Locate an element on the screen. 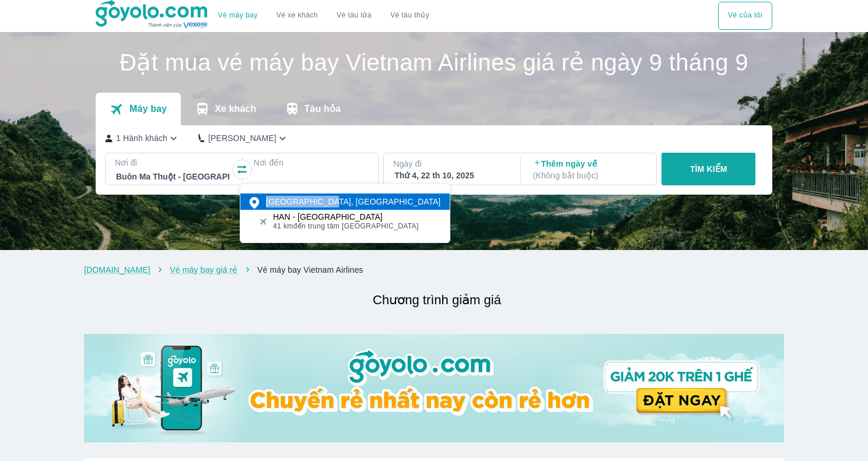 Image resolution: width=868 pixels, height=461 pixels. p: Nơi đi is located at coordinates (173, 163).